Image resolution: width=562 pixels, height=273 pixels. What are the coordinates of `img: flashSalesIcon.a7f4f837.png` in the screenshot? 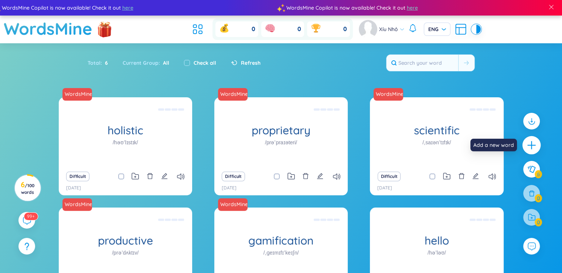 It's located at (105, 29).